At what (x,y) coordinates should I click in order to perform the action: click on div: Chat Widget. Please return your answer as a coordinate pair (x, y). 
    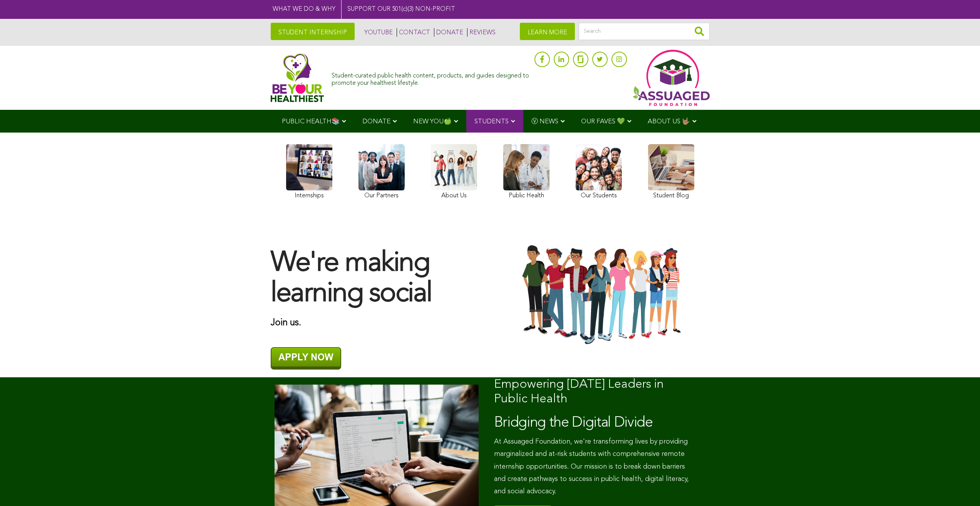
    Looking at the image, I should click on (961, 487).